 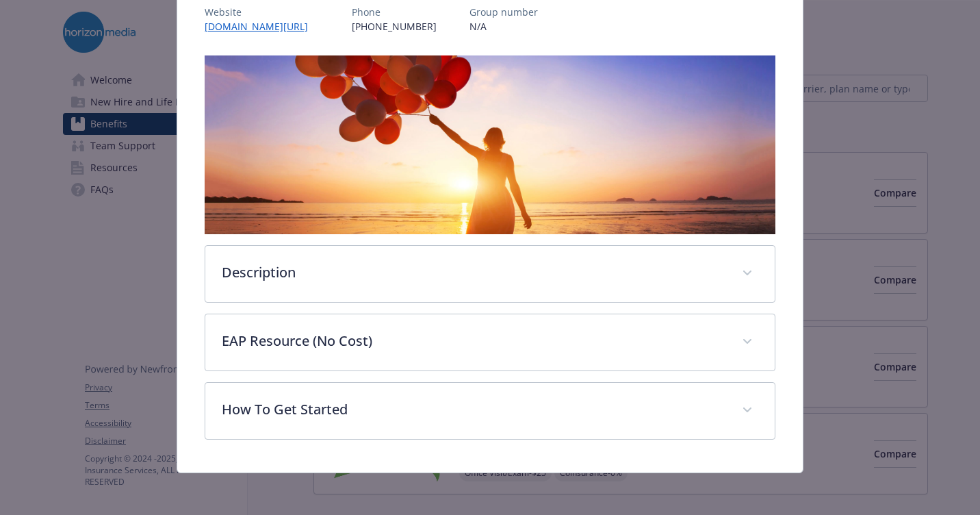 What do you see at coordinates (473, 410) in the screenshot?
I see `p: How To Get Started` at bounding box center [473, 410].